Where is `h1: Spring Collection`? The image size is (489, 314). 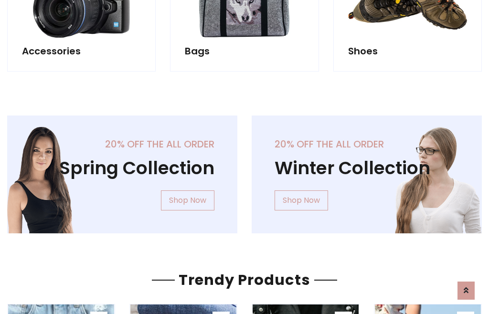
h1: Spring Collection is located at coordinates (122, 168).